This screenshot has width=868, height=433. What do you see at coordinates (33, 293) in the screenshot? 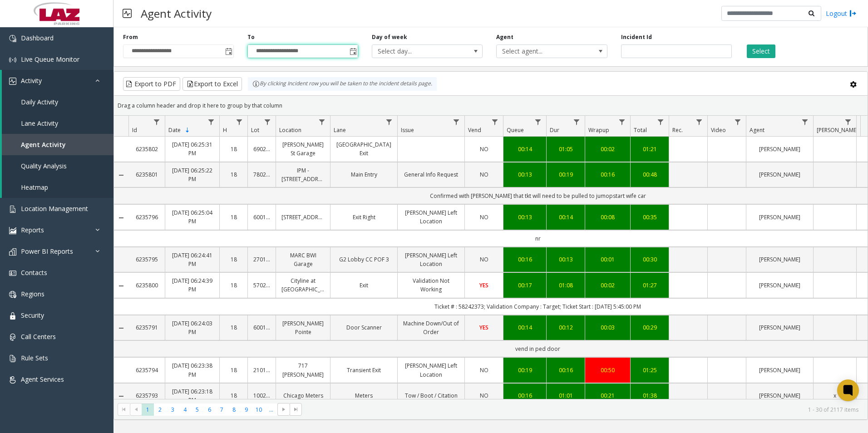
I see `span: Regions` at bounding box center [33, 293].